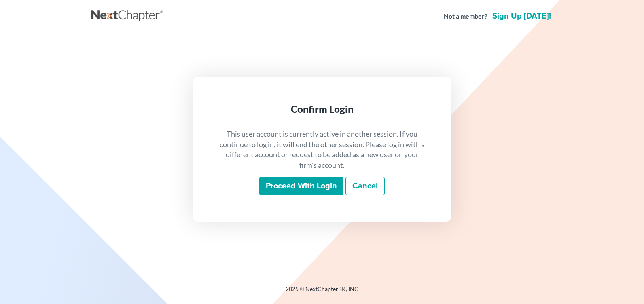 The width and height of the screenshot is (644, 304). Describe the element at coordinates (322, 150) in the screenshot. I see `p: This user account is currently active in another session. If you continue to log in, it will end ...` at that location.